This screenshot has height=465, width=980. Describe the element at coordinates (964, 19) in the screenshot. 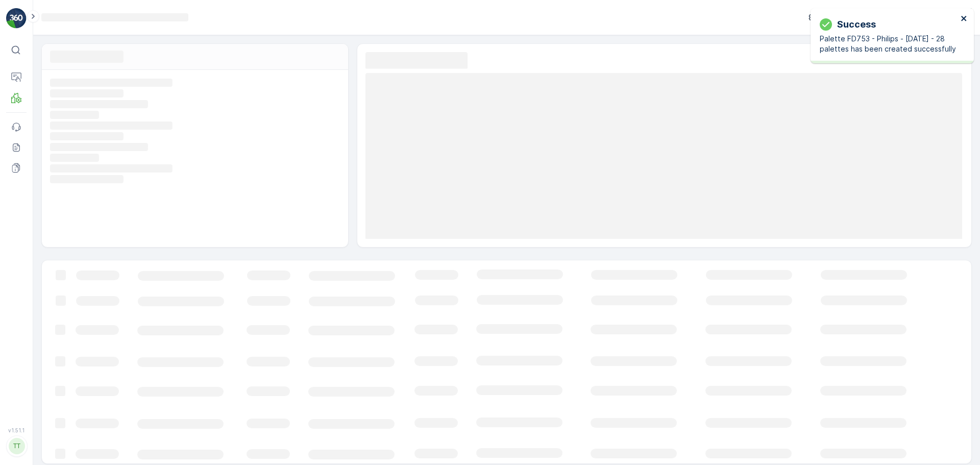

I see `button: close` at that location.